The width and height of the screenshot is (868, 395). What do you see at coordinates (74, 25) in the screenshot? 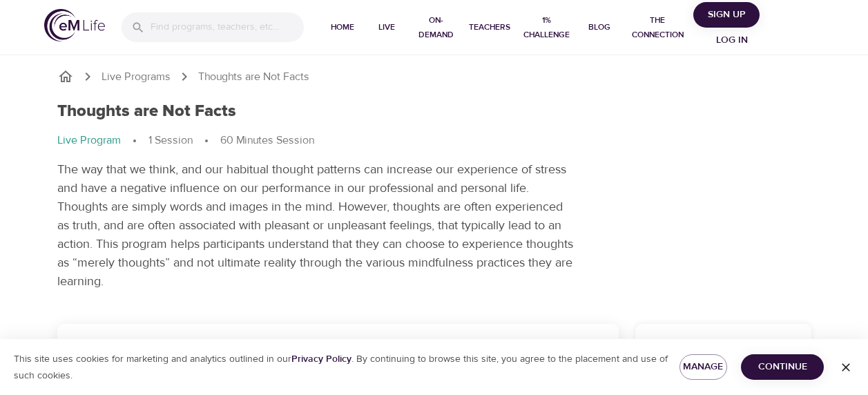
I see `img: logo` at bounding box center [74, 25].